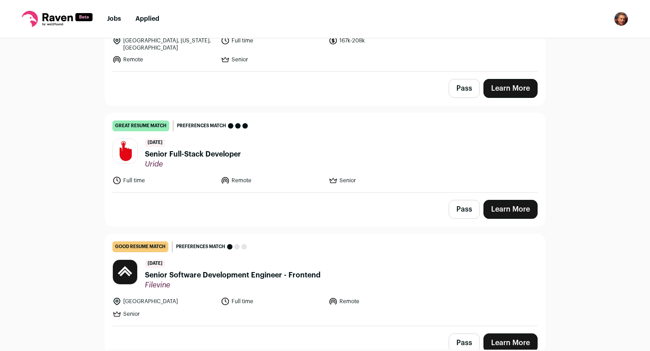 Image resolution: width=650 pixels, height=351 pixels. Describe the element at coordinates (193, 154) in the screenshot. I see `span: Senior Full-Stack Developer` at that location.